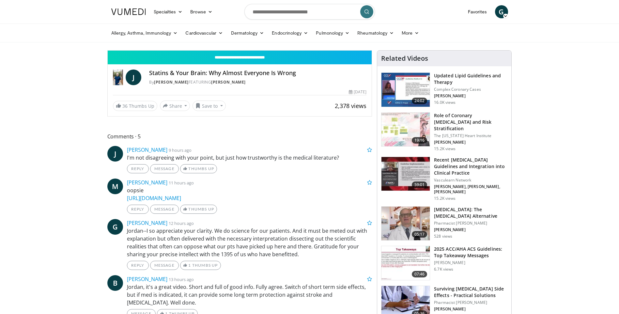  What do you see at coordinates (406, 263) in the screenshot?
I see `img: 369ac253-1227-4c00-b4e1-6e957fd240a8.150x105_q85_crop-smart_upscale.jpg` at bounding box center [406, 263].